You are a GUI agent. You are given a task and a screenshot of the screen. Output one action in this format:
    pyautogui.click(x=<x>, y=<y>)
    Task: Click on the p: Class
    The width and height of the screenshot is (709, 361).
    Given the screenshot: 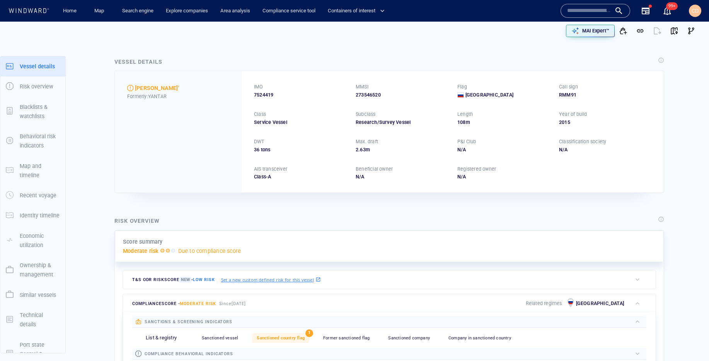 What is the action you would take?
    pyautogui.click(x=260, y=114)
    